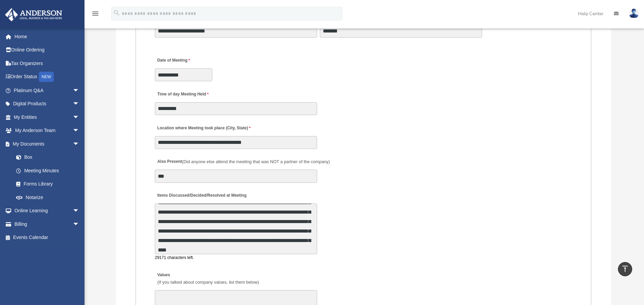 The height and width of the screenshot is (305, 644). Describe the element at coordinates (187, 60) in the screenshot. I see `label: Date of Meeting` at that location.